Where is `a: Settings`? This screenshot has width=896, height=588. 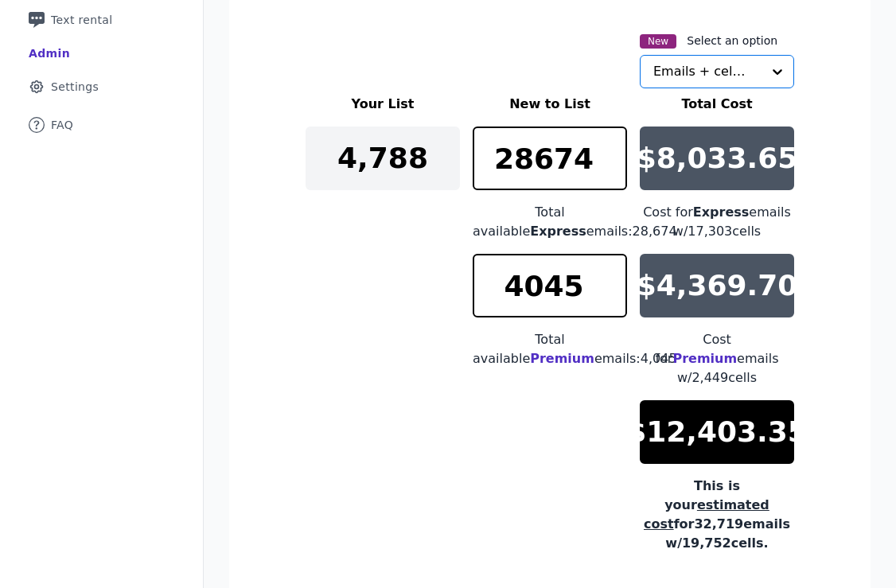 a: Settings is located at coordinates (101, 87).